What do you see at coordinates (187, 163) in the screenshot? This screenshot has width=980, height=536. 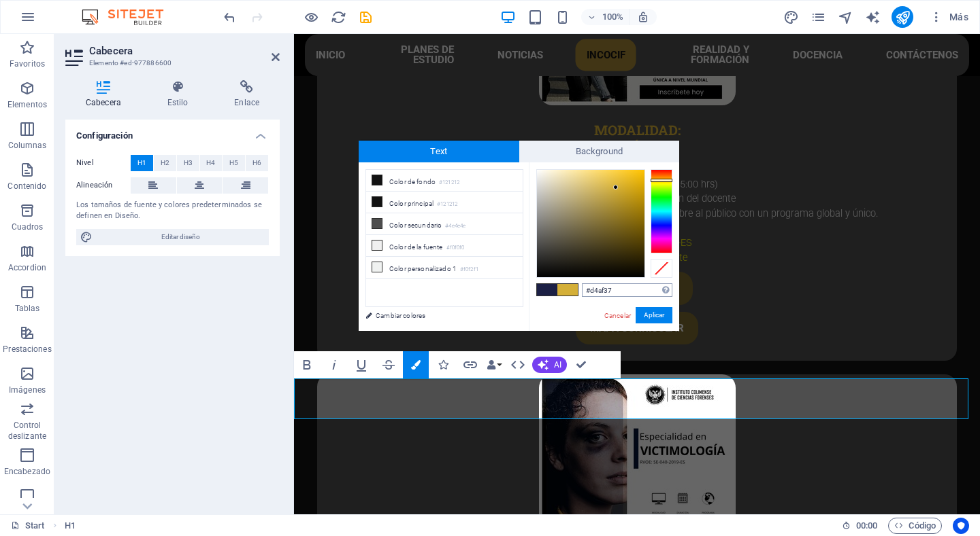 I see `button: H3` at bounding box center [187, 163].